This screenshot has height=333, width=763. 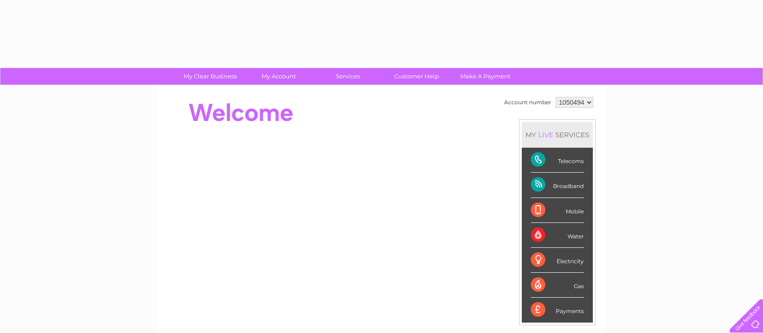 I want to click on div: Broadband, so click(x=557, y=185).